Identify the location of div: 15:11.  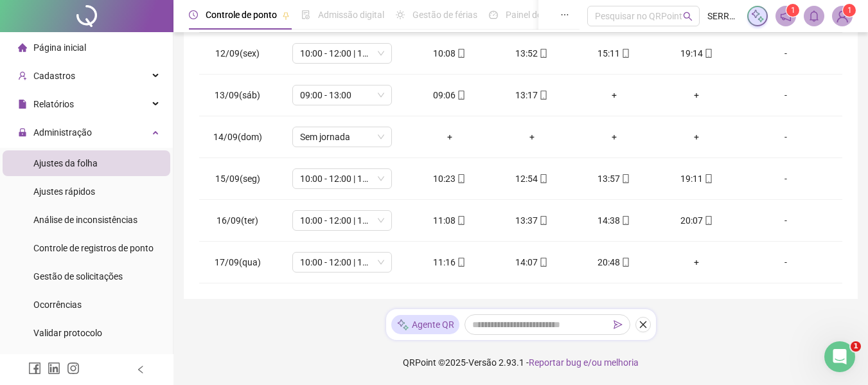
(614, 53).